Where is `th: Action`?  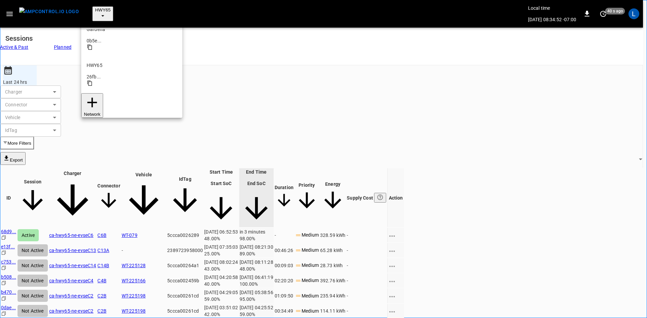
th: Action is located at coordinates (396, 198).